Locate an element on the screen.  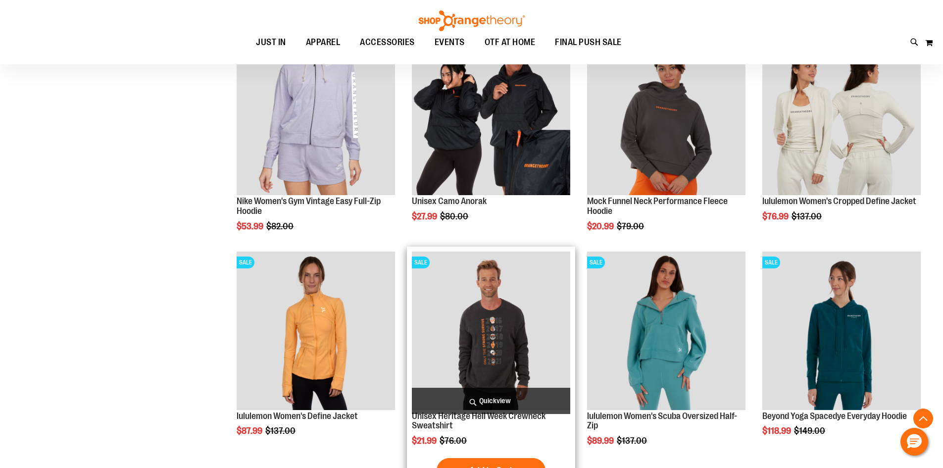
span: $118.99 is located at coordinates (777, 431).